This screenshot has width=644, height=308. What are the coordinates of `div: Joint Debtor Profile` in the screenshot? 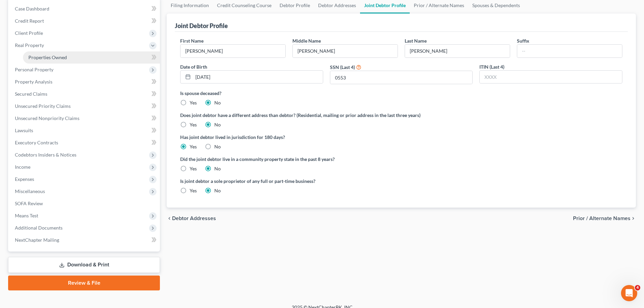 It's located at (201, 26).